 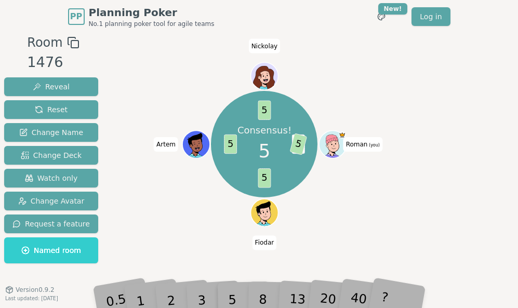 What do you see at coordinates (51, 224) in the screenshot?
I see `span: Request a feature` at bounding box center [51, 224].